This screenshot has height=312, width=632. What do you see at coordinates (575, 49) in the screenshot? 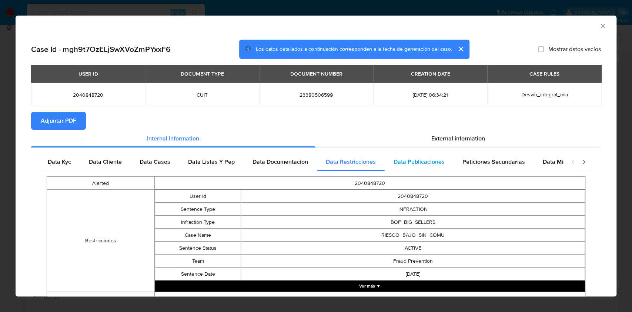
I see `span: Mostrar datos vacíos` at bounding box center [575, 49].